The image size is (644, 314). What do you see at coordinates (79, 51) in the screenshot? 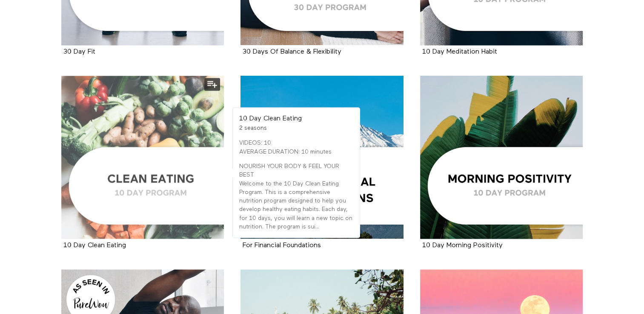
I see `a: 30 Day Fit` at bounding box center [79, 51].